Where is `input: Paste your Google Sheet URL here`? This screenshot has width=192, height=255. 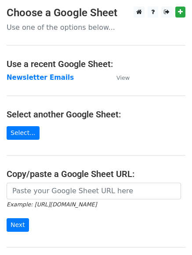 input: Paste your Google Sheet URL here is located at coordinates (93, 191).